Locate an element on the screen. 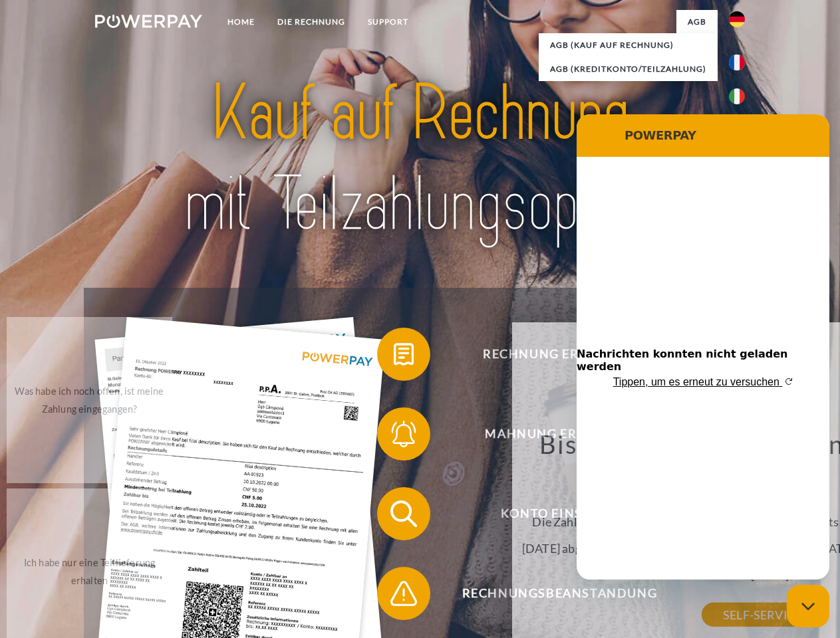 This screenshot has height=638, width=840. button: Tippen, um es erneut zu versuchen is located at coordinates (127, 268).